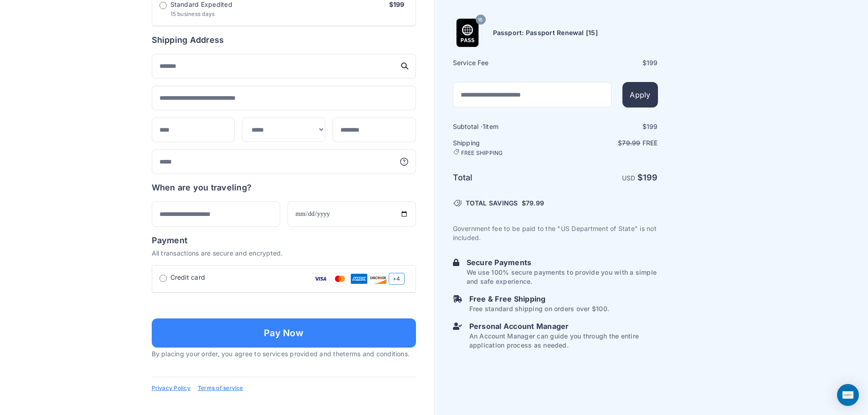  What do you see at coordinates (220, 388) in the screenshot?
I see `a: Terms of service` at bounding box center [220, 388].